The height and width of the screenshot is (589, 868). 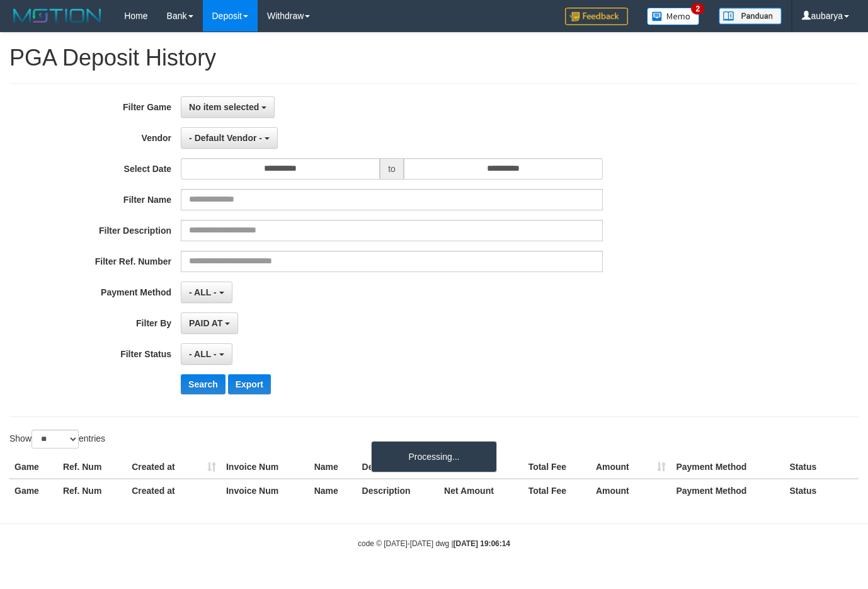 What do you see at coordinates (673, 16) in the screenshot?
I see `img: Button%20Memo.svg` at bounding box center [673, 16].